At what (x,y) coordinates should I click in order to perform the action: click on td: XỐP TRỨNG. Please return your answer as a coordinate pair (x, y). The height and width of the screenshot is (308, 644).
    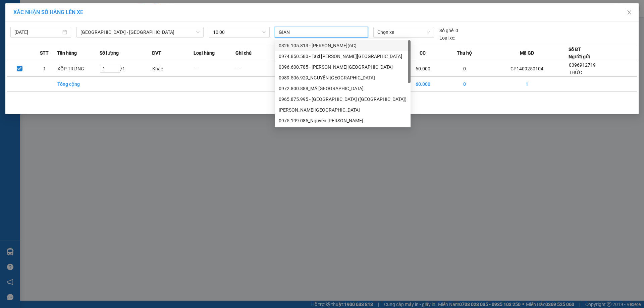
    Looking at the image, I should click on (78, 69).